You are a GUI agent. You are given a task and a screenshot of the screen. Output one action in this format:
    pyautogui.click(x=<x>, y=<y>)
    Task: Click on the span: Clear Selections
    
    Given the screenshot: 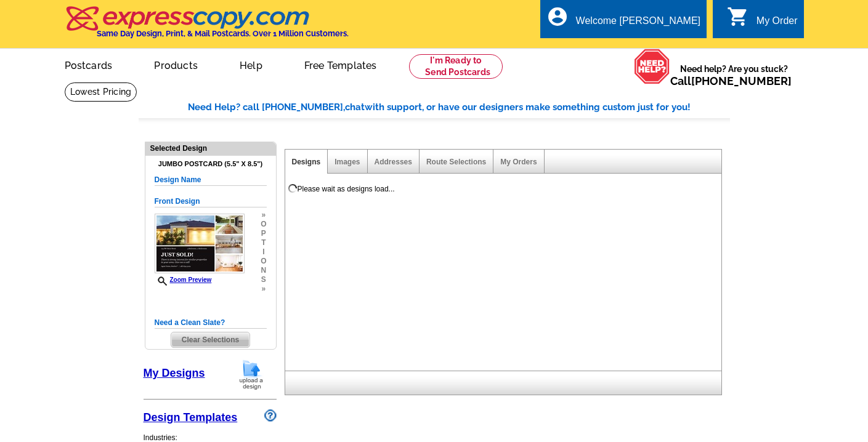 What is the action you would take?
    pyautogui.click(x=210, y=340)
    